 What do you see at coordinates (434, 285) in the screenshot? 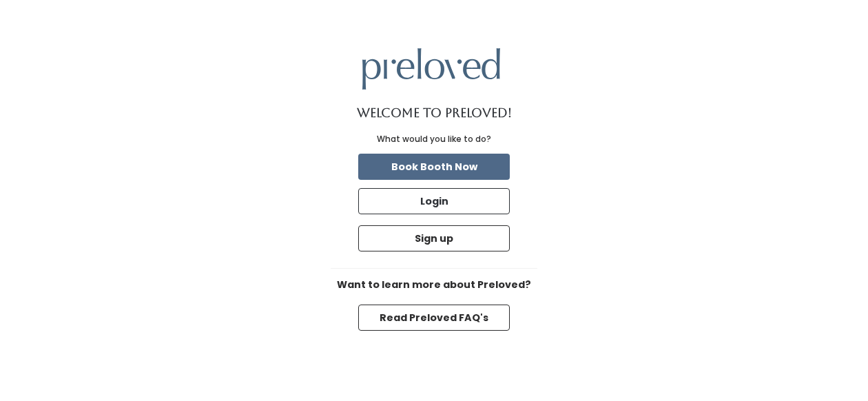
I see `h6: Want to learn more about Preloved?` at bounding box center [434, 285].